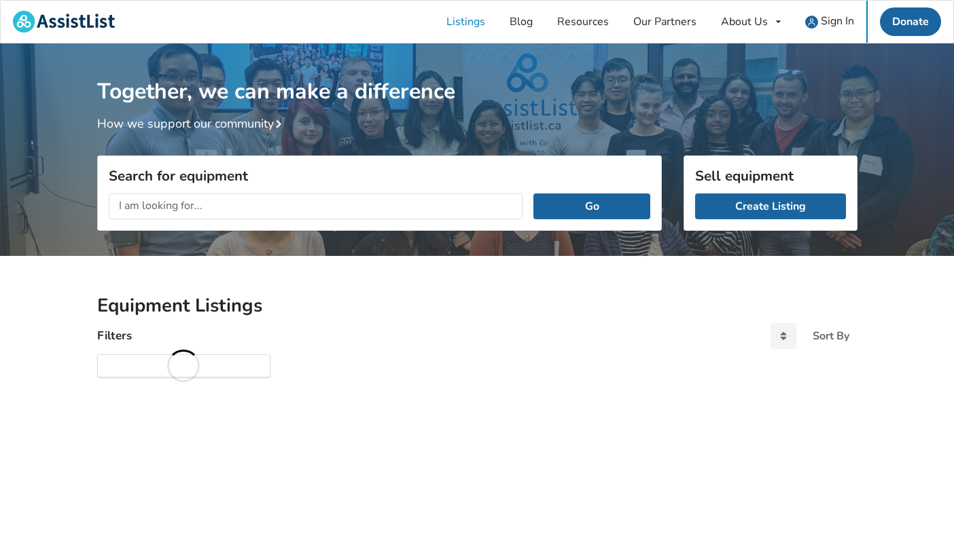  What do you see at coordinates (744, 22) in the screenshot?
I see `div: About Us` at bounding box center [744, 22].